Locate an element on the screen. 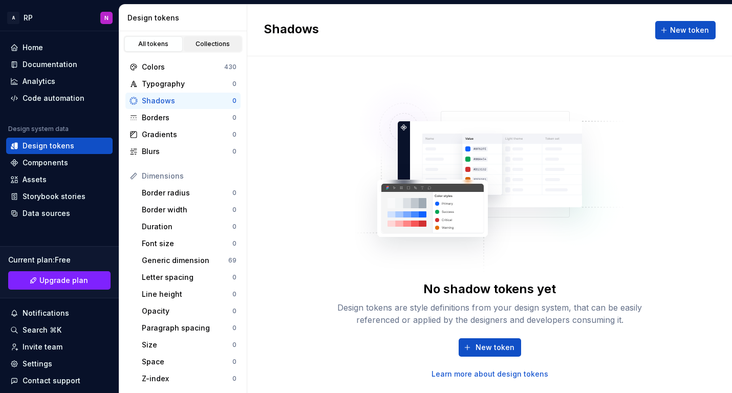  div: Borders is located at coordinates (187, 118).